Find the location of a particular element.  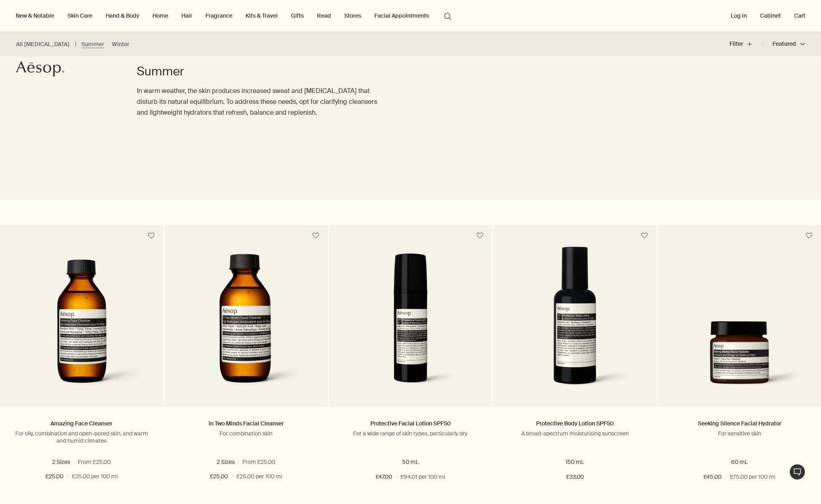

span: £75.00 per 100 ml is located at coordinates (752, 478).